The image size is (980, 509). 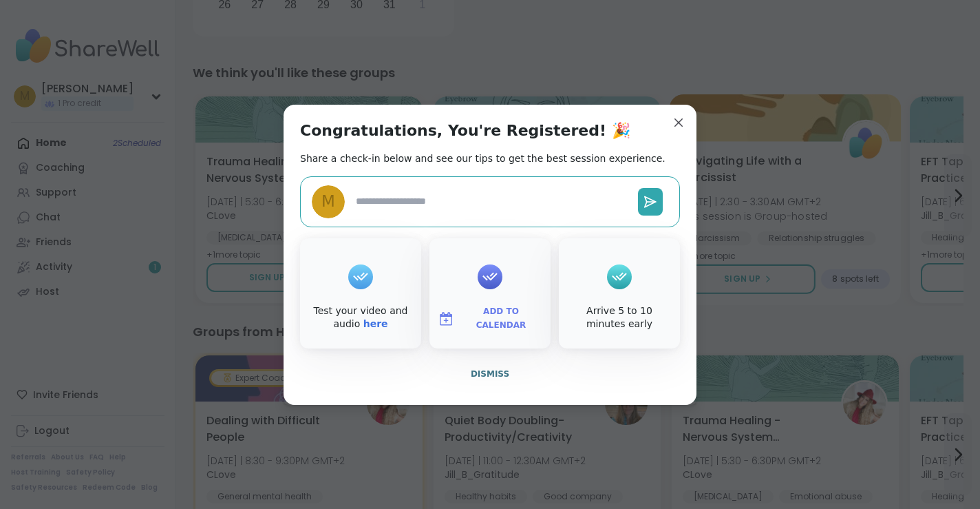 I want to click on a: here, so click(x=376, y=324).